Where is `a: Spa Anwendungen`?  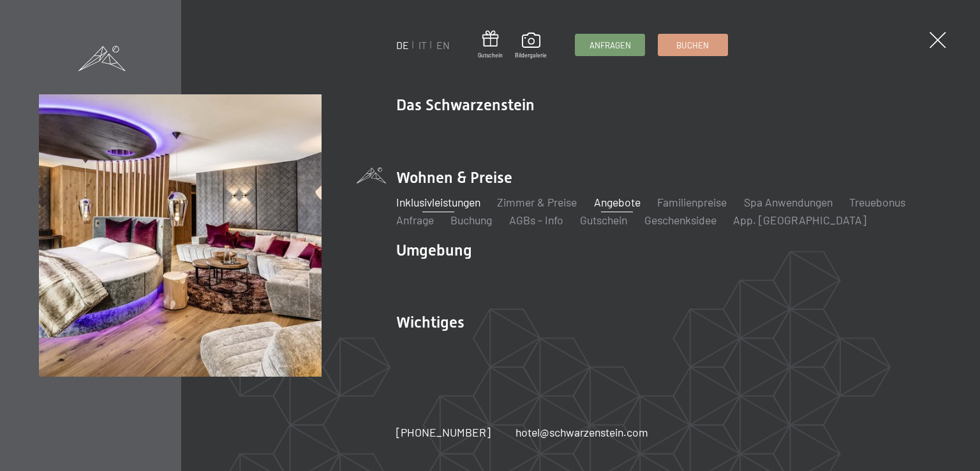 a: Spa Anwendungen is located at coordinates (788, 202).